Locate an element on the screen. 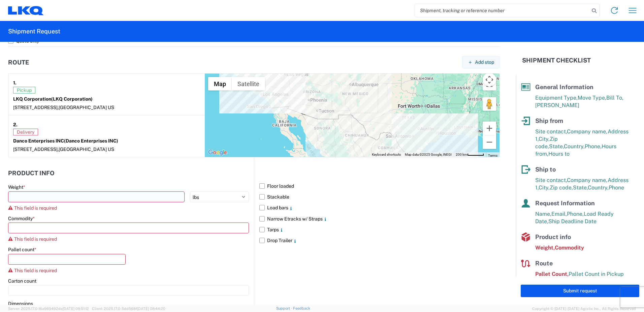 The width and height of the screenshot is (644, 312). label: Tarps is located at coordinates (380, 230).